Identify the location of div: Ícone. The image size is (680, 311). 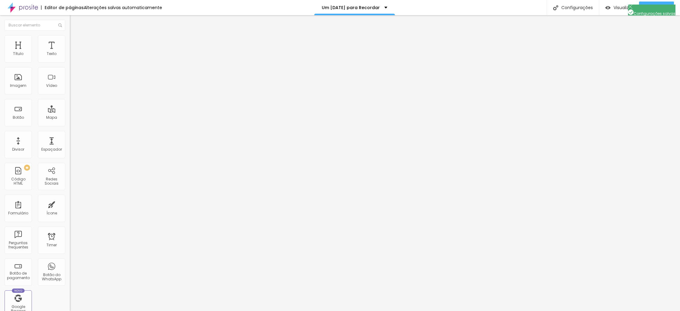
(52, 213).